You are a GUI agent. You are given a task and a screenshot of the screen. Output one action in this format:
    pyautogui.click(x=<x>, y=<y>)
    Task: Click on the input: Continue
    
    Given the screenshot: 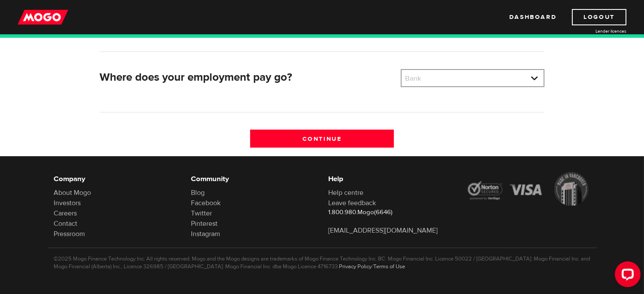 What is the action you would take?
    pyautogui.click(x=322, y=138)
    